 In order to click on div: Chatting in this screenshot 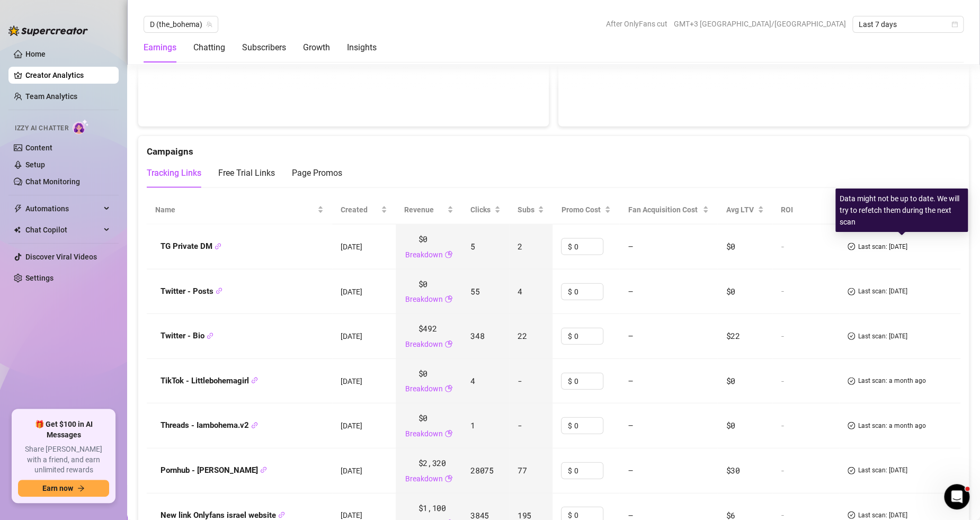, I will do `click(209, 48)`.